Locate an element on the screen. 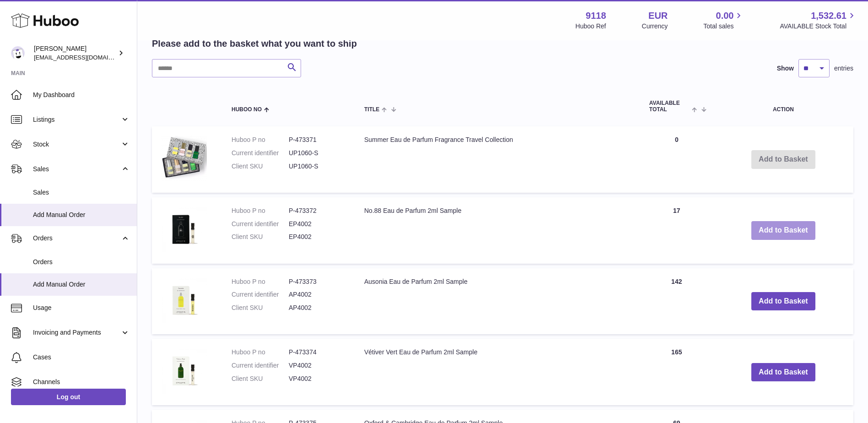  span: AVAILABLE Stock Total is located at coordinates (818, 26).